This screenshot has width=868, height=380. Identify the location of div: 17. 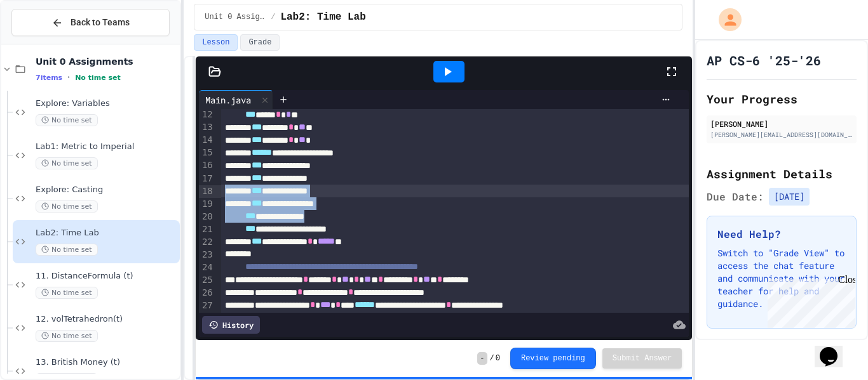
(206, 179).